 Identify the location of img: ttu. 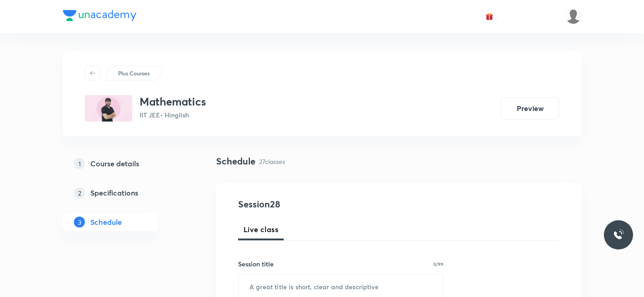
(618, 235).